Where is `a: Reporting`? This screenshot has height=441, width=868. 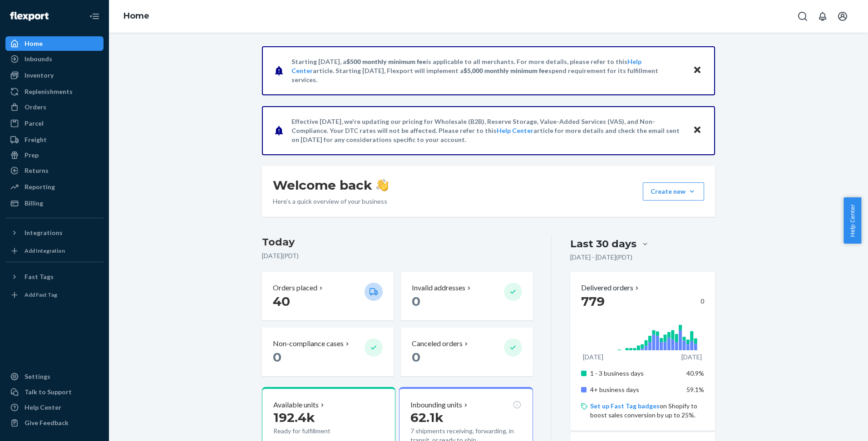
a: Reporting is located at coordinates (54, 186).